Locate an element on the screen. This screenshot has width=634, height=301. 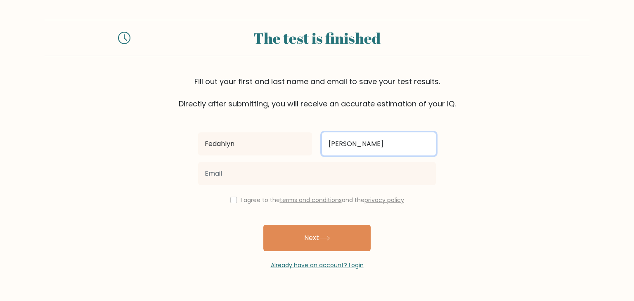
div: Fill out your first and last name and email to save your test results. Directly after submitting,... is located at coordinates (317, 92).